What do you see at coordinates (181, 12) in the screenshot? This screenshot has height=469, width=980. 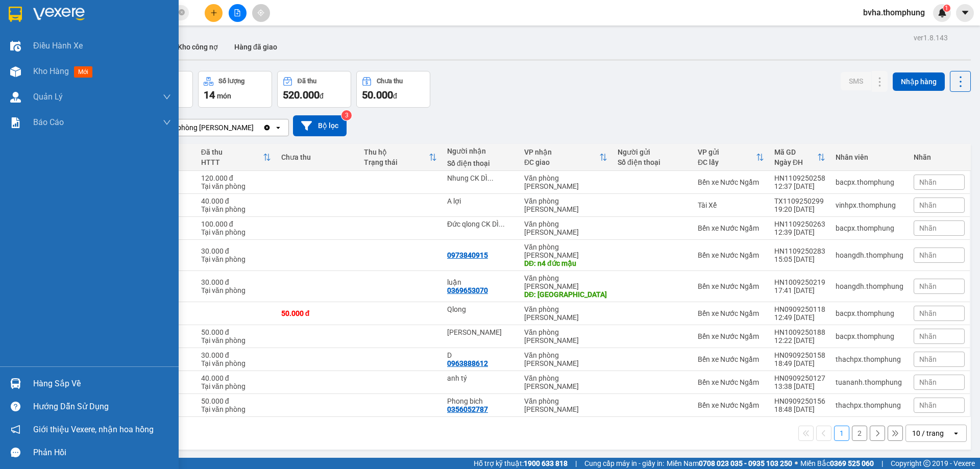 I see `span: close-circle` at bounding box center [181, 12].